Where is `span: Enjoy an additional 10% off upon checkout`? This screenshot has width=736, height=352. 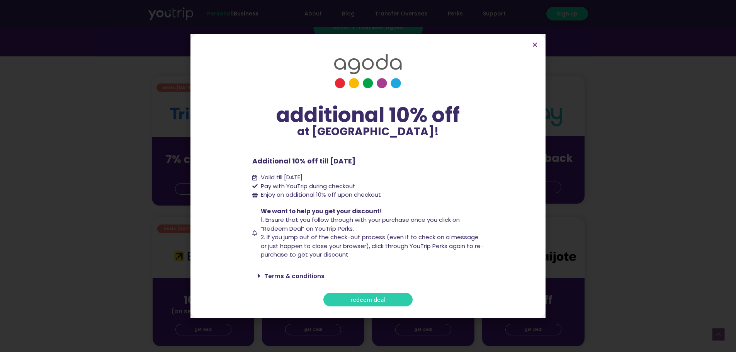
span: Enjoy an additional 10% off upon checkout is located at coordinates (321, 194).